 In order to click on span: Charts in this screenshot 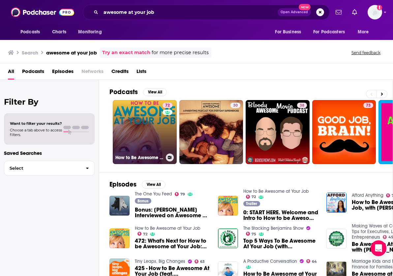, I will do `click(59, 32)`.